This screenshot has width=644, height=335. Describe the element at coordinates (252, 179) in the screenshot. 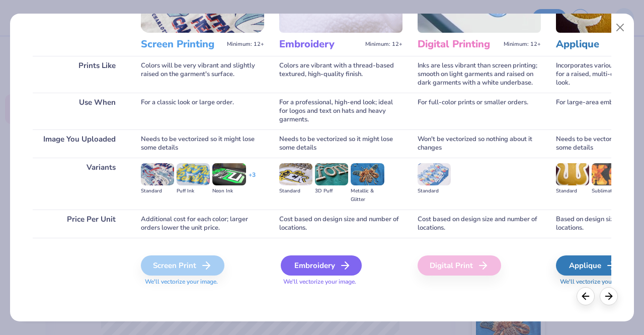

I see `div: + 3` at that location.